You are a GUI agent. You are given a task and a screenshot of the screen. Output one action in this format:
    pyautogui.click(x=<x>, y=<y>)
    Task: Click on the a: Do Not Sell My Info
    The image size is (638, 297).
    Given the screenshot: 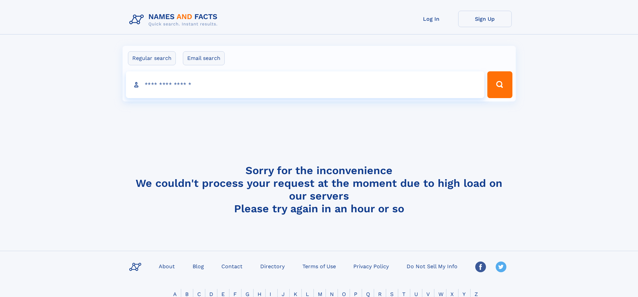 What is the action you would take?
    pyautogui.click(x=432, y=266)
    